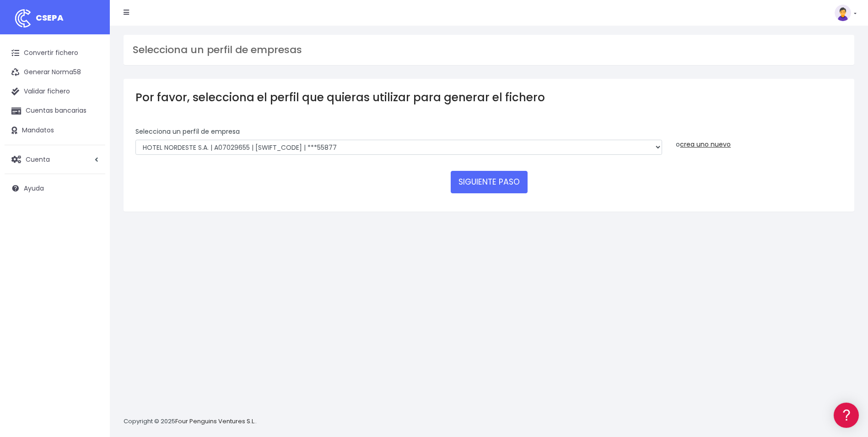 The image size is (868, 437). Describe the element at coordinates (91, 151) in the screenshot. I see `a: Videotutoriales` at that location.